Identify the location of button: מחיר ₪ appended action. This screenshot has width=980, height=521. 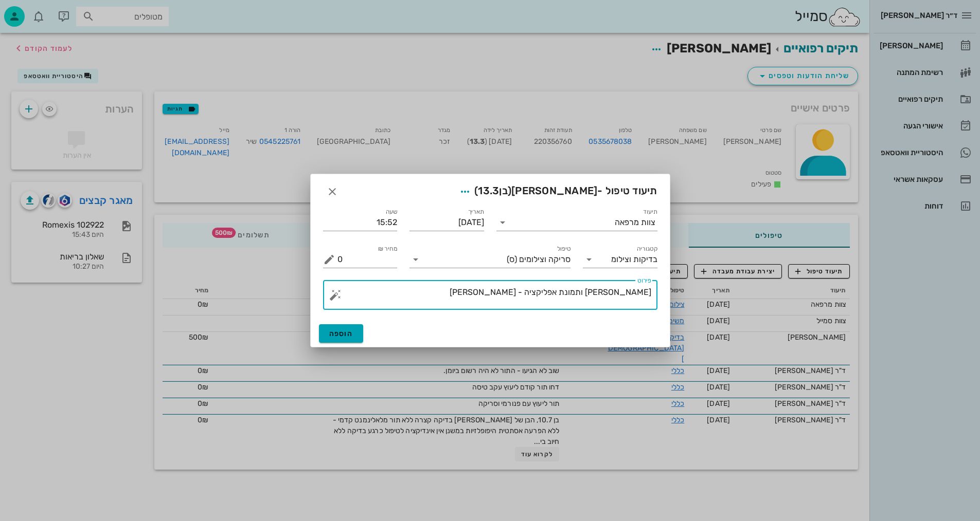
(329, 259).